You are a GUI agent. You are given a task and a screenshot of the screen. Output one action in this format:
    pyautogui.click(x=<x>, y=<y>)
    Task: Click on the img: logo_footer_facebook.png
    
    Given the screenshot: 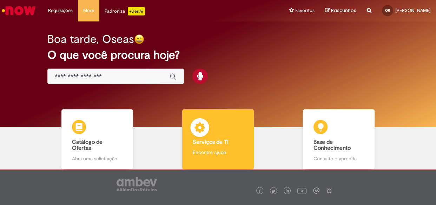 What is the action you would take?
    pyautogui.click(x=260, y=191)
    